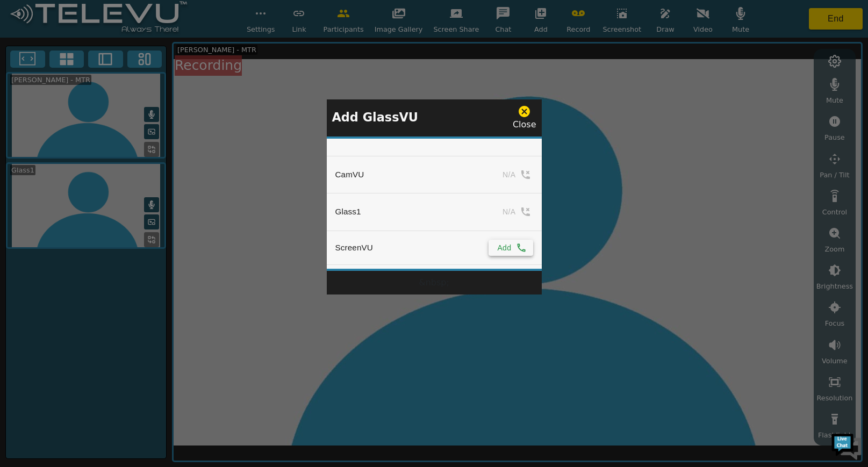 Image resolution: width=868 pixels, height=467 pixels. Describe the element at coordinates (510, 248) in the screenshot. I see `button: Add` at that location.